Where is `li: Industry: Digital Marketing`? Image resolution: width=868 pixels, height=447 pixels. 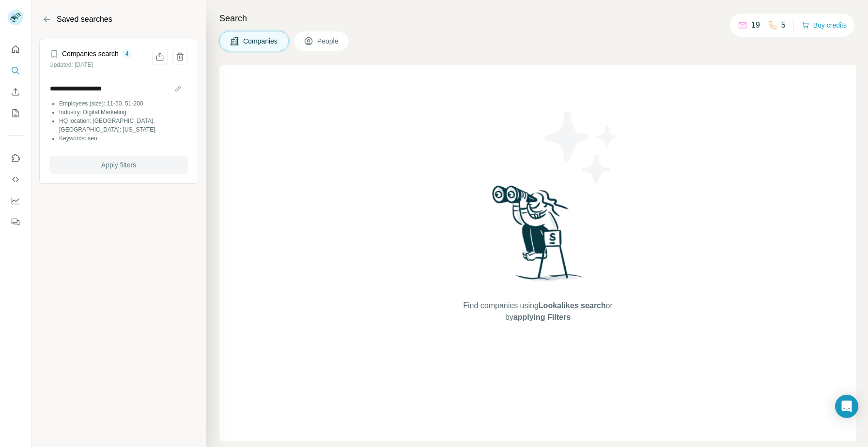
li: Industry: Digital Marketing is located at coordinates (123, 112).